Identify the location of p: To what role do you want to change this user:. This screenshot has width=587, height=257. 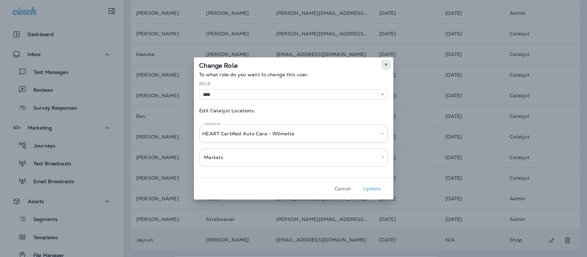
(293, 75).